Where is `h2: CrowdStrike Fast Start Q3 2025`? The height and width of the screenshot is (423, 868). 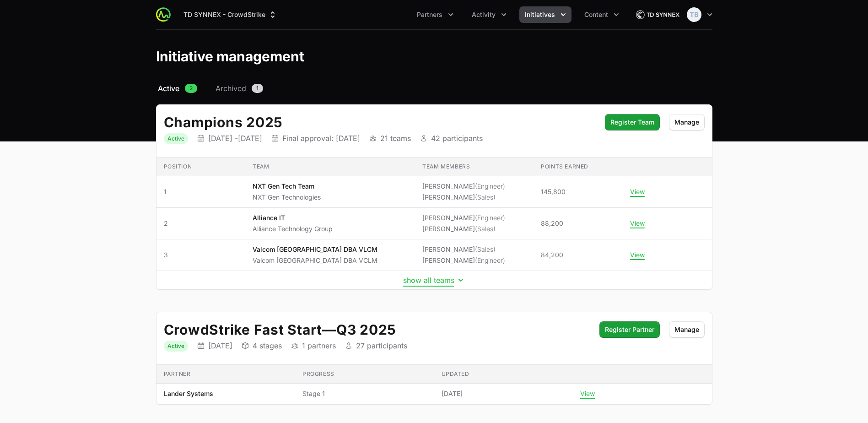 h2: CrowdStrike Fast Start Q3 2025 is located at coordinates (377, 329).